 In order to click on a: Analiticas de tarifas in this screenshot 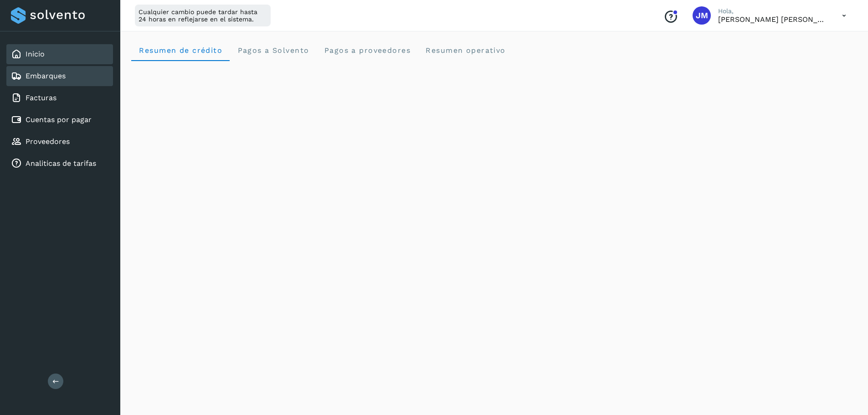, I will do `click(61, 163)`.